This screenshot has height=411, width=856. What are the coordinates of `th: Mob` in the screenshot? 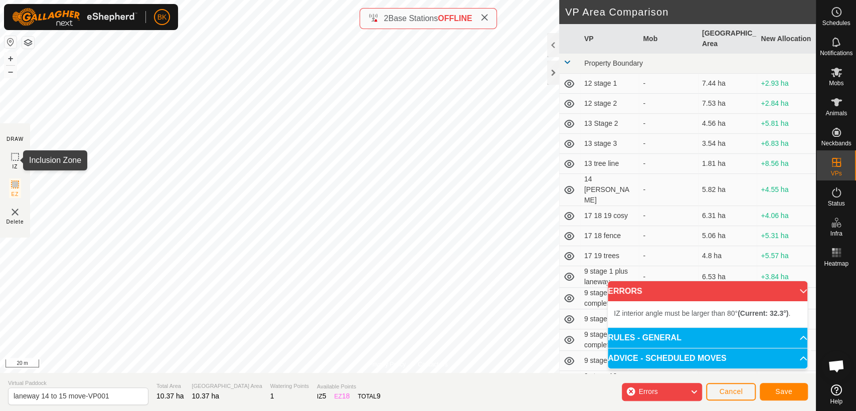 It's located at (668, 39).